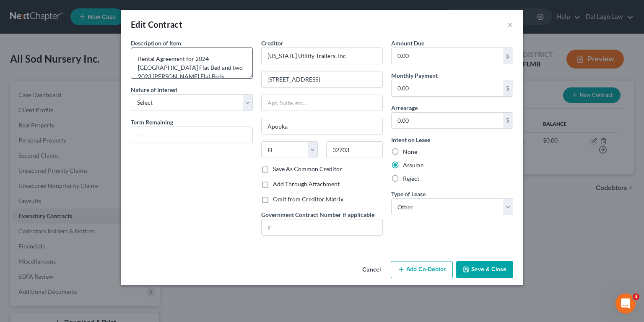  I want to click on label: Nature of Interest, so click(154, 89).